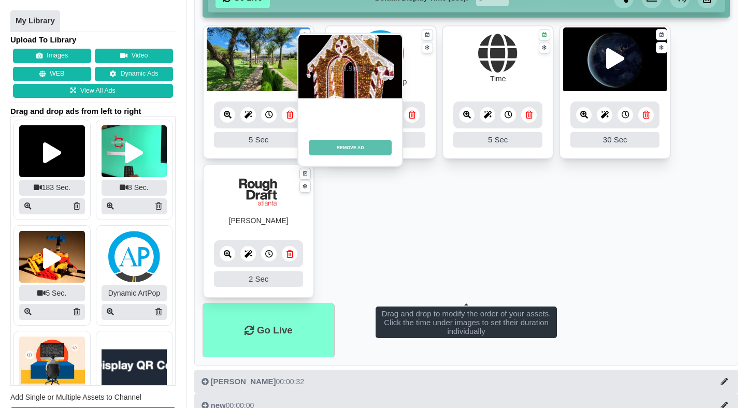 The image size is (746, 408). I want to click on h4: Upload To Library, so click(93, 40).